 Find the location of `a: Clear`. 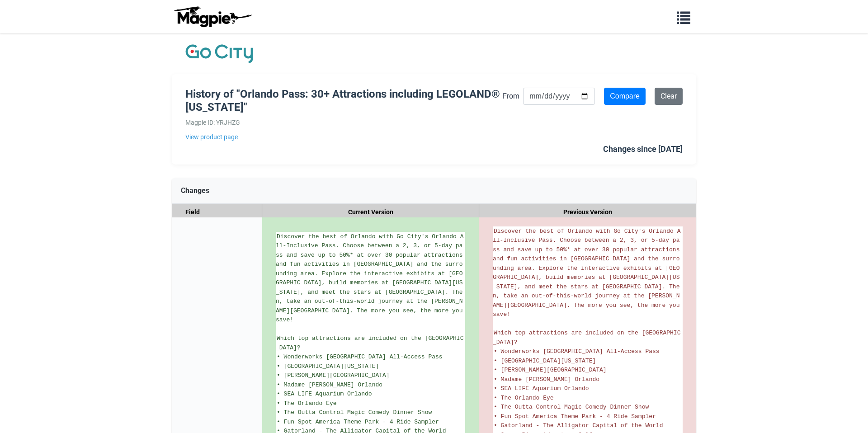

a: Clear is located at coordinates (669, 96).